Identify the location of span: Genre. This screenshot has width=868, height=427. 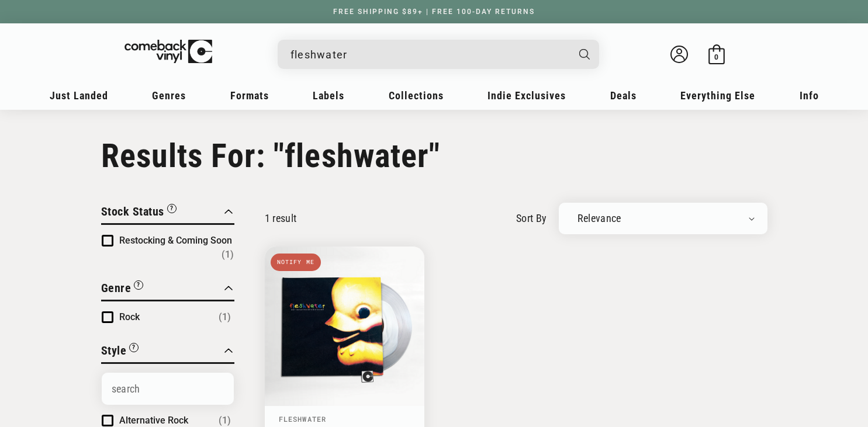
(116, 288).